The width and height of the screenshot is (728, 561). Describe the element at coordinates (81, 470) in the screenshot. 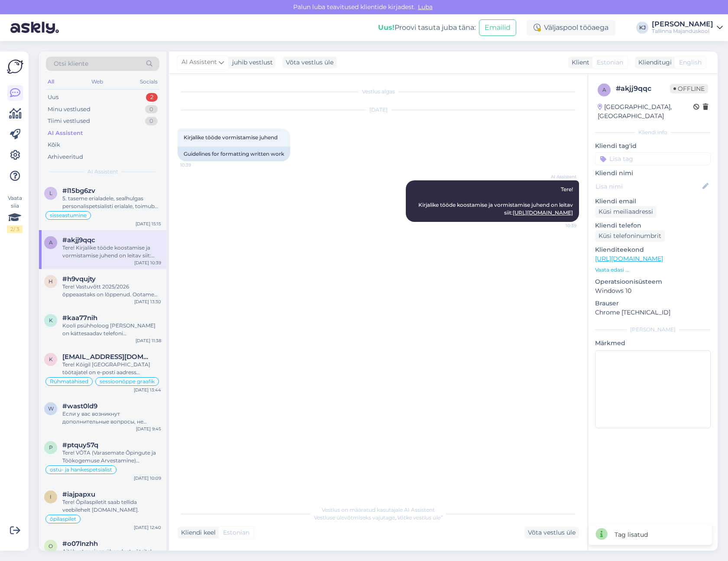

I see `span: ostu- ja hankespetsialist` at that location.